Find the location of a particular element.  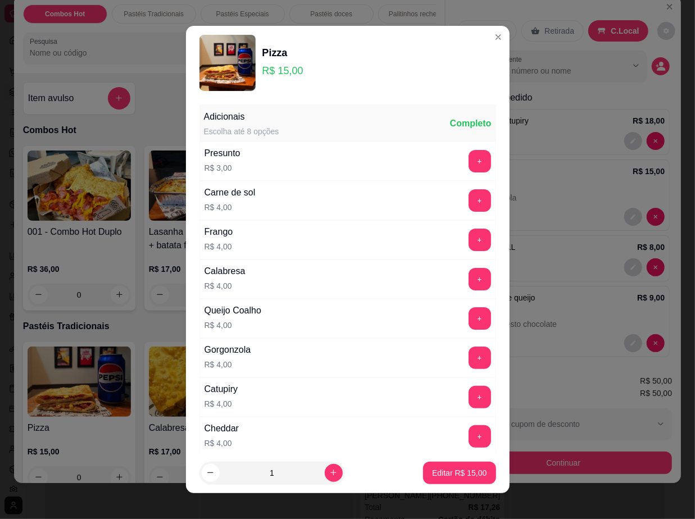

button: Editar R$ 15,00 is located at coordinates (459, 473).